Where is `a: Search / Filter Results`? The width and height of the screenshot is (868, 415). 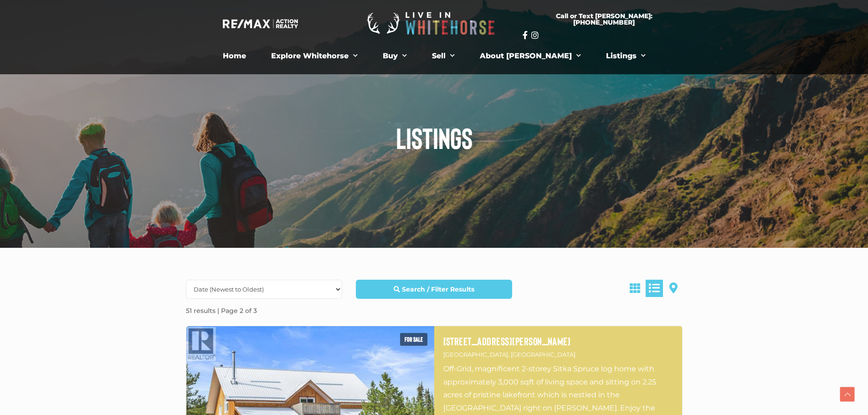
a: Search / Filter Results is located at coordinates (434, 289).